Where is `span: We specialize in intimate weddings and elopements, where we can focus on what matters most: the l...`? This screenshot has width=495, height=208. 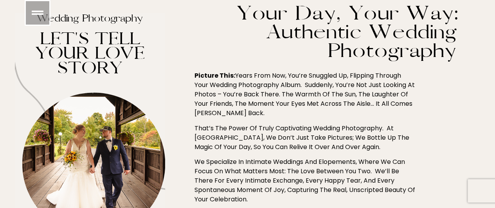
span: We specialize in intimate weddings and elopements, where we can focus on what matters most: the l... is located at coordinates (305, 181).